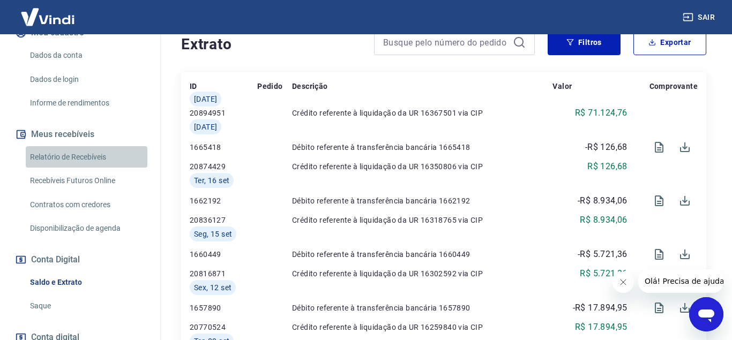 The height and width of the screenshot is (340, 732). What do you see at coordinates (606, 147) in the screenshot?
I see `p: -R$ 126,68` at bounding box center [606, 147].